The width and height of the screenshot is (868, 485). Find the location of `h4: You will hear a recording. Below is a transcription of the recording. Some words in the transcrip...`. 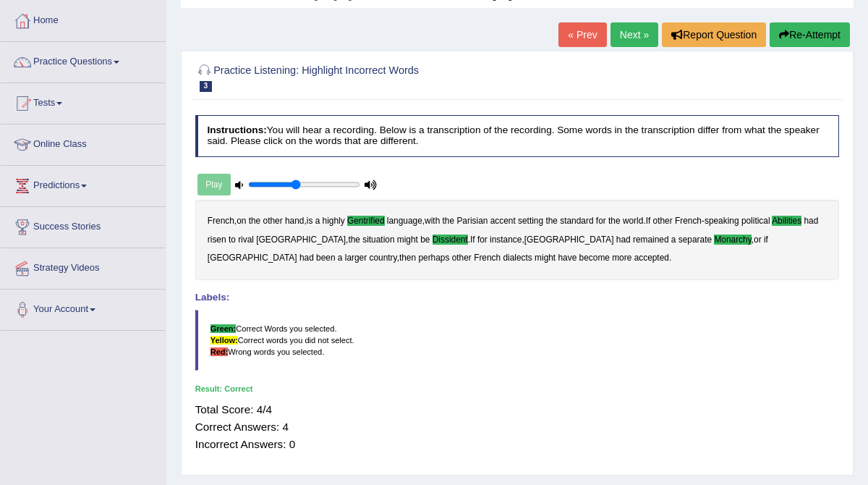

h4: You will hear a recording. Below is a transcription of the recording. Some words in the transcrip... is located at coordinates (518, 135).